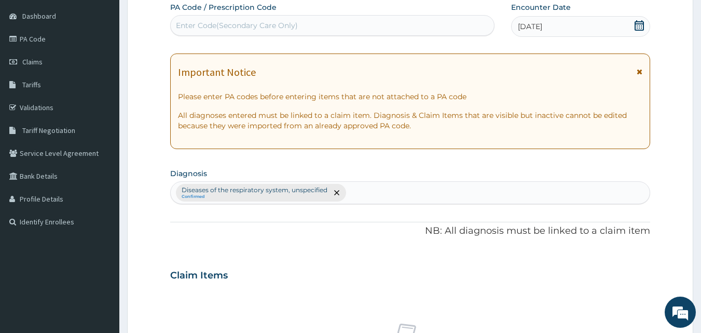 The image size is (701, 333). What do you see at coordinates (183, 18) in the screenshot?
I see `div: Minimize live chat window` at bounding box center [183, 18].